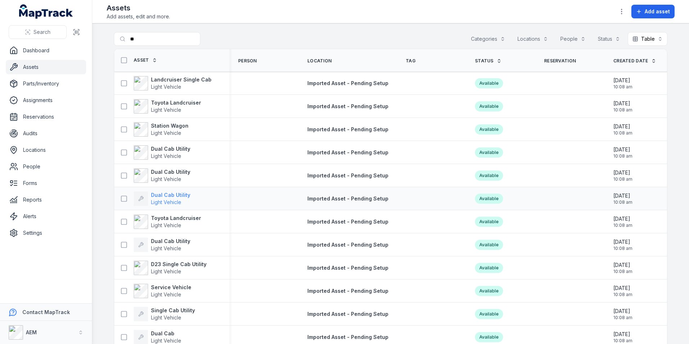  Describe the element at coordinates (171, 287) in the screenshot. I see `strong: Service Vehicle` at that location.